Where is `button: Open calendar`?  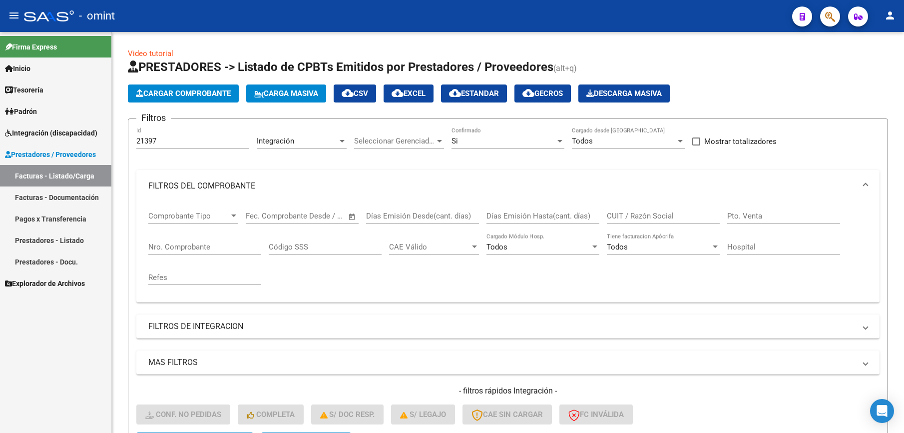
button: Open calendar is located at coordinates (352, 216).